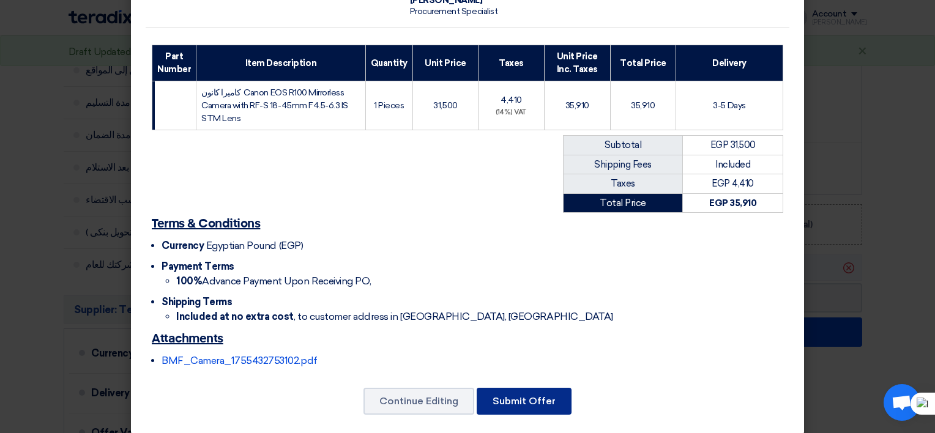 Image resolution: width=935 pixels, height=433 pixels. What do you see at coordinates (274, 281) in the screenshot?
I see `span: Advance Payment Upon Receiving PO,` at bounding box center [274, 281].